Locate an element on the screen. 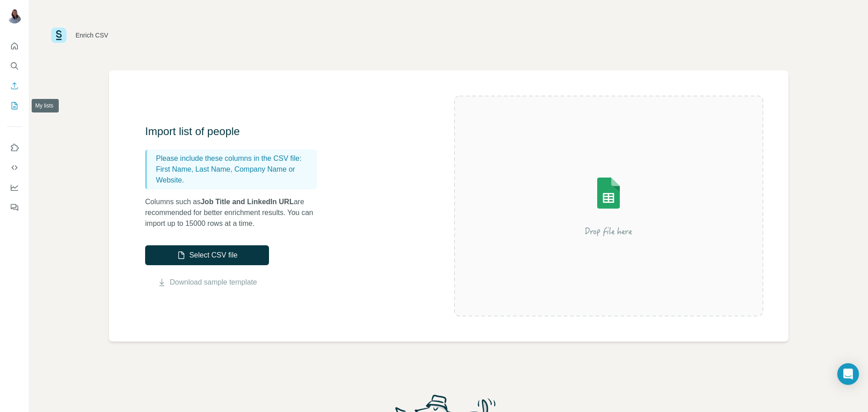 The image size is (868, 412). button: My lists is located at coordinates (14, 106).